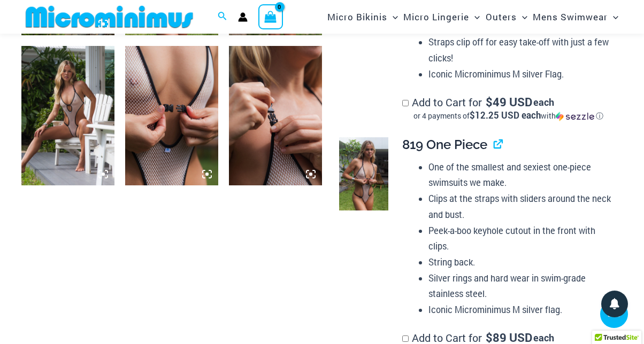 This screenshot has width=644, height=344. I want to click on img: MM SHOP LOGO FLAT, so click(109, 17).